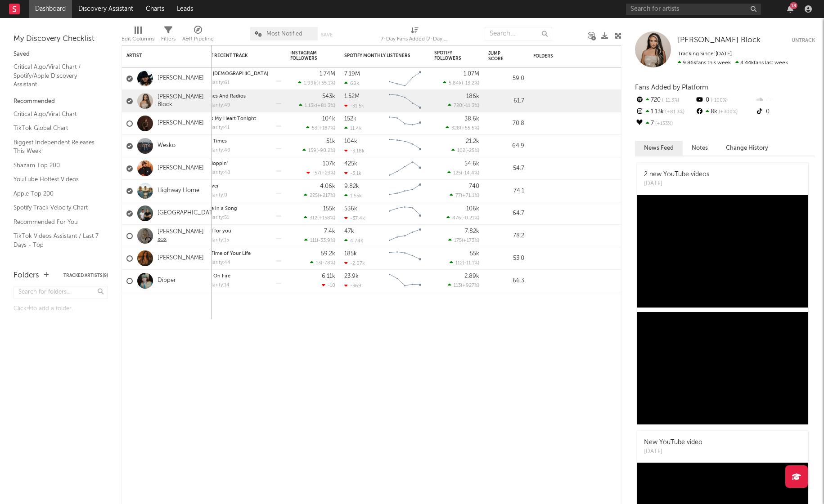 The width and height of the screenshot is (824, 504). I want to click on div: good for you, so click(241, 231).